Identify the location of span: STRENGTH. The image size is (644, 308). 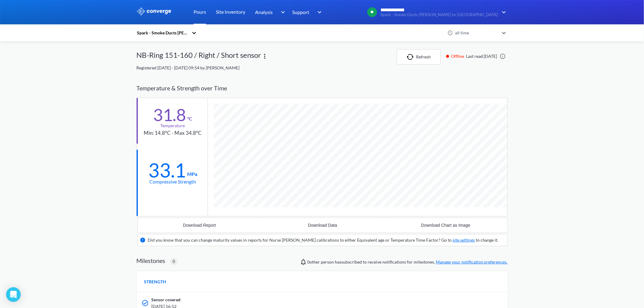
(155, 282).